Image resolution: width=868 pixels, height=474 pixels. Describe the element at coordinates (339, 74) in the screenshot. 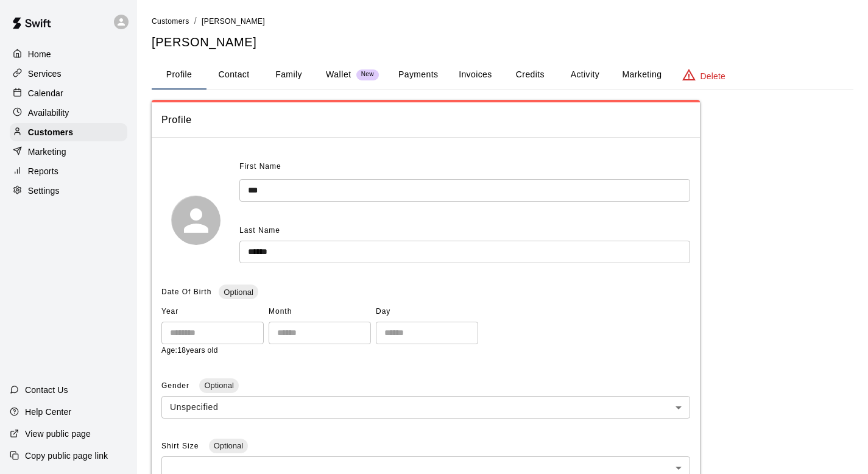

I see `p: Wallet` at that location.